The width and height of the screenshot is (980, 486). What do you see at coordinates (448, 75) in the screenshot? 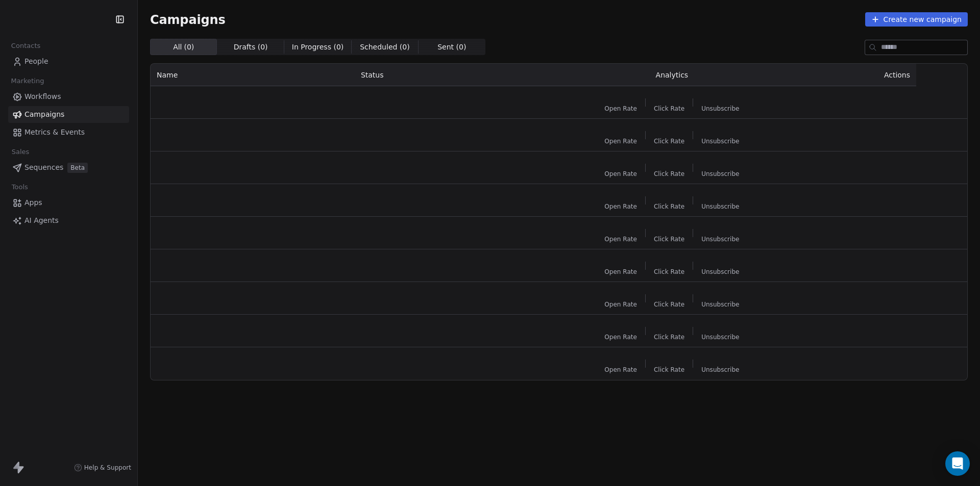
I see `th: Status` at bounding box center [448, 75].